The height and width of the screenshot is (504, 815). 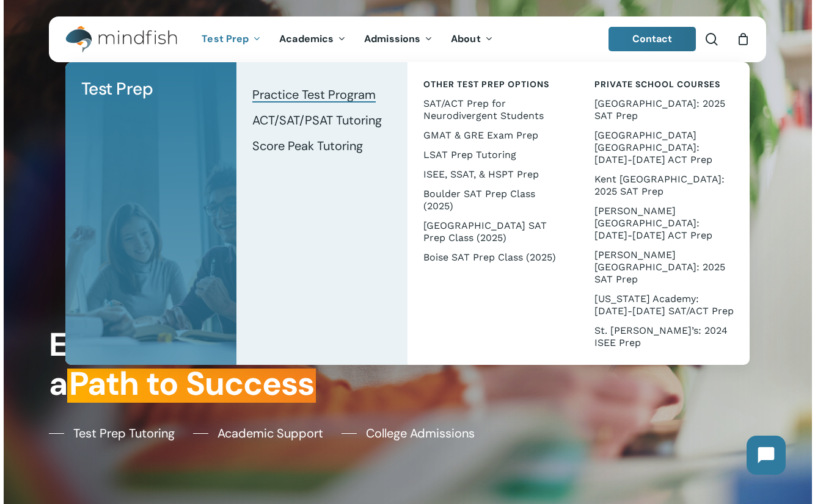 What do you see at coordinates (483, 110) in the screenshot?
I see `span: SAT/ACT Prep for Neurodivergent Students` at bounding box center [483, 110].